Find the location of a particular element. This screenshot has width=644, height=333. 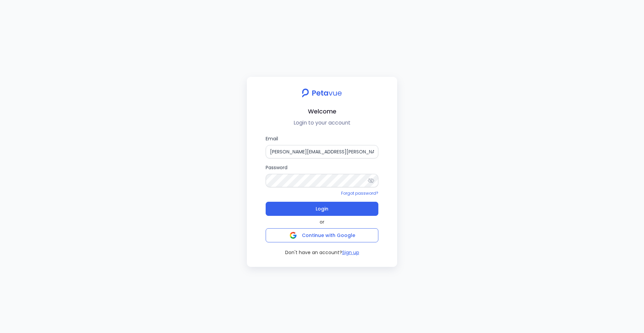

span: Don't have an account? is located at coordinates (314, 252).